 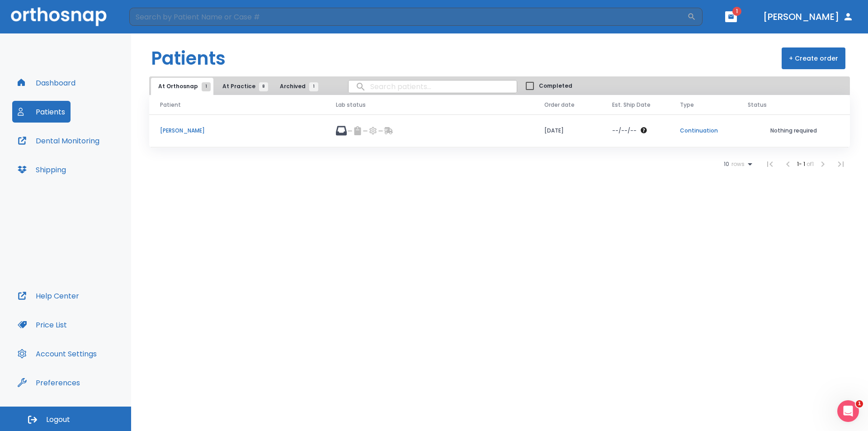 What do you see at coordinates (687, 105) in the screenshot?
I see `span: Type` at bounding box center [687, 105].